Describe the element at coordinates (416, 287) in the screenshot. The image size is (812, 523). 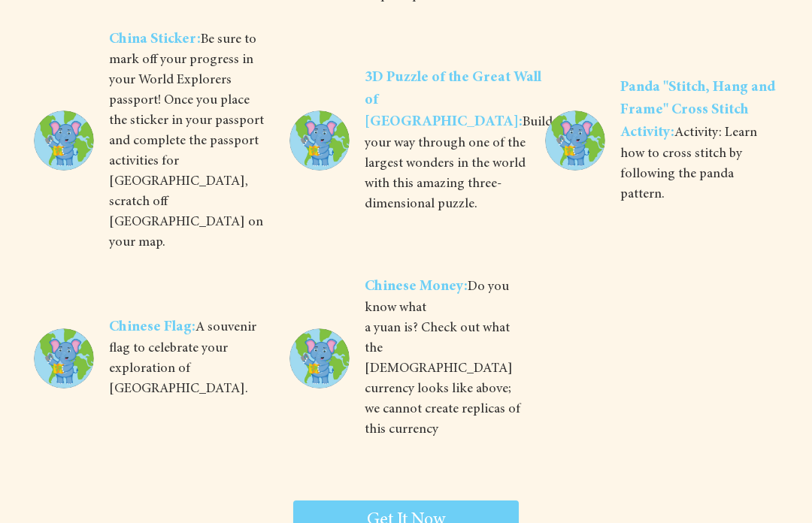
I see `span: Chinese Money:` at that location.